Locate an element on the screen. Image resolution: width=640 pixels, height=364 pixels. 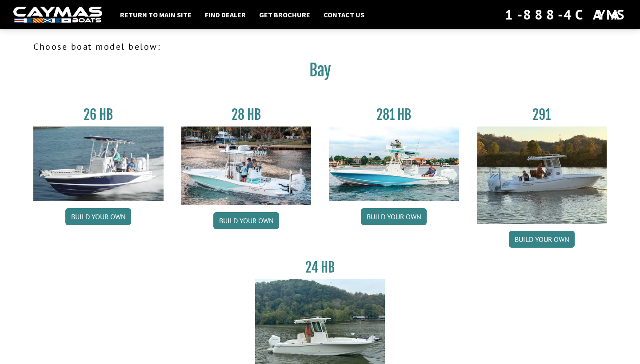
p: Choose boat model below: is located at coordinates (320, 47).